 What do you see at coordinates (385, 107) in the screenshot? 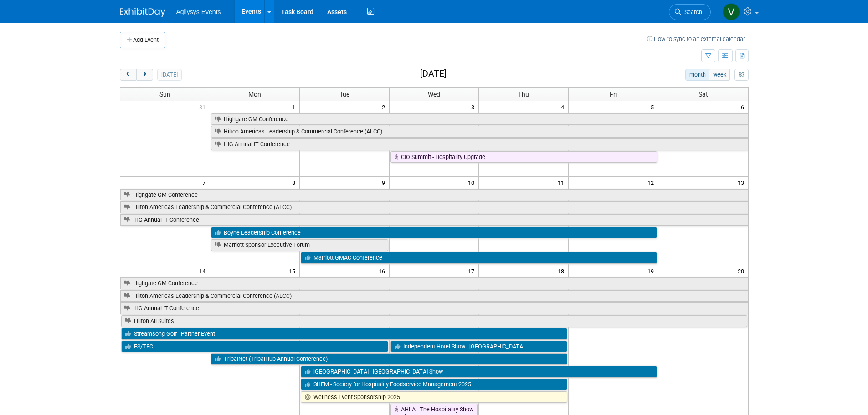
I see `span: 2` at bounding box center [385, 107].